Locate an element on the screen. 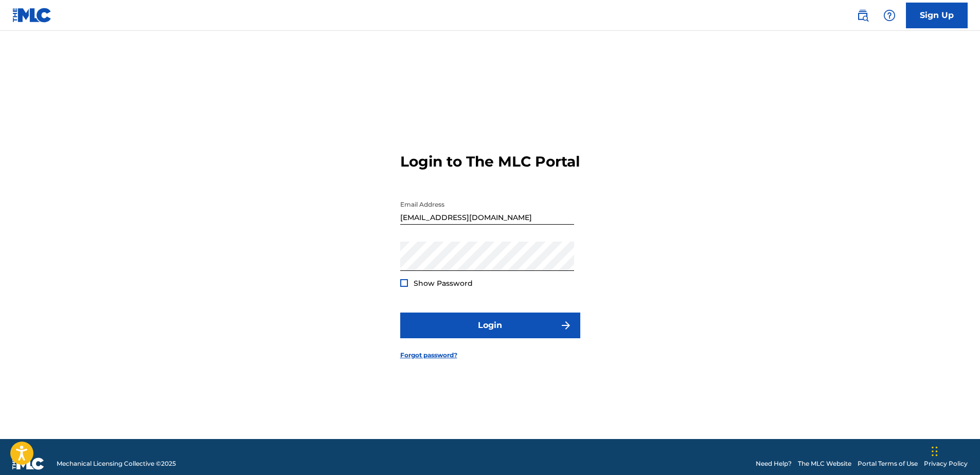 Image resolution: width=980 pixels, height=475 pixels. a: Sign Up is located at coordinates (937, 15).